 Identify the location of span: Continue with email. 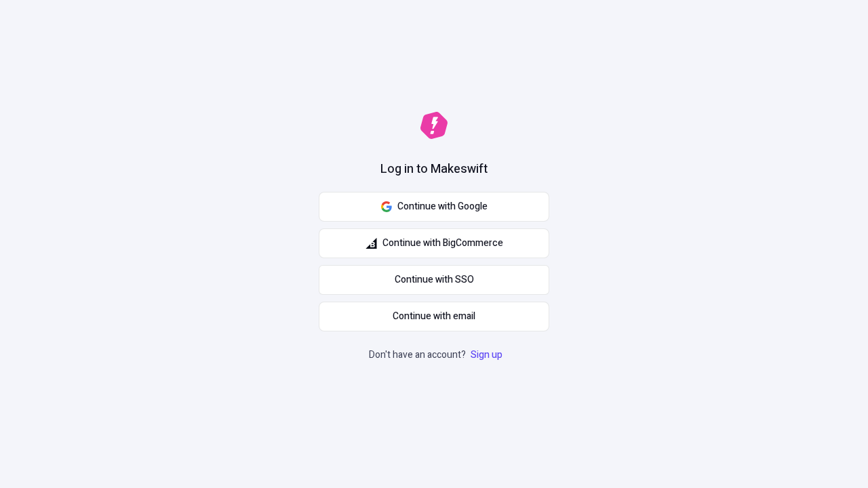
(434, 317).